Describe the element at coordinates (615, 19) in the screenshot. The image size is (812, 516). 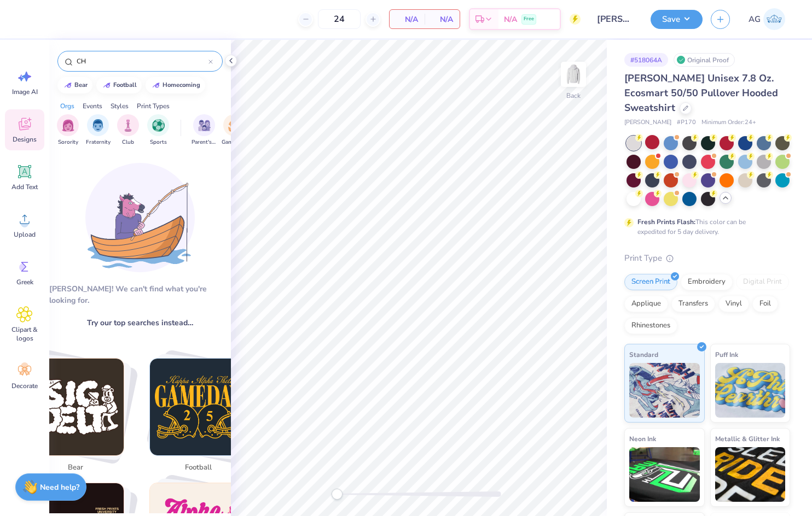
I see `input: Untitled Design` at that location.